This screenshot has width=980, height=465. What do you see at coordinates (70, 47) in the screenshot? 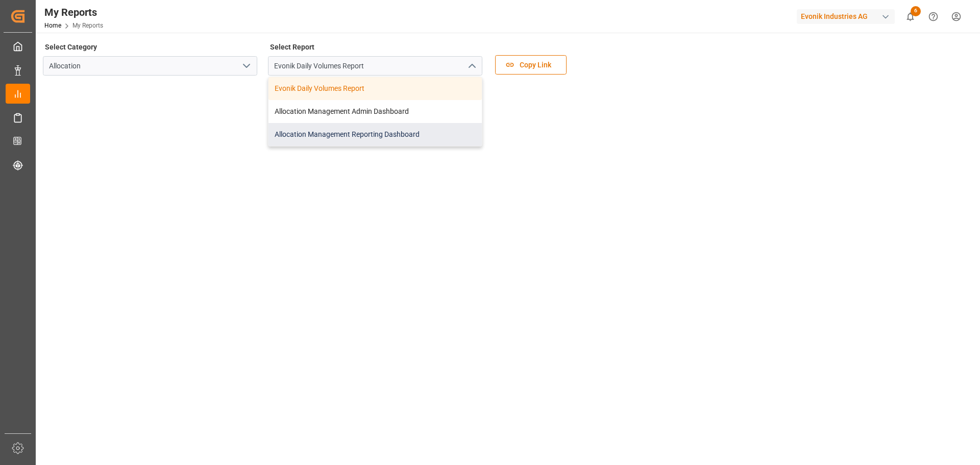
I see `label: Select Category` at bounding box center [70, 47].